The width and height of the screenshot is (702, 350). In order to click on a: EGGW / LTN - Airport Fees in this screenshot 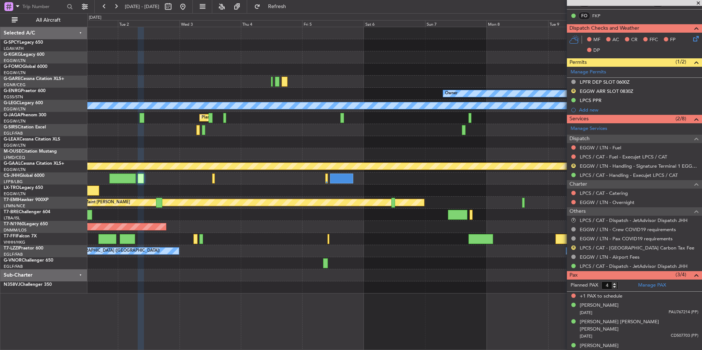, I will do `click(609, 257)`.